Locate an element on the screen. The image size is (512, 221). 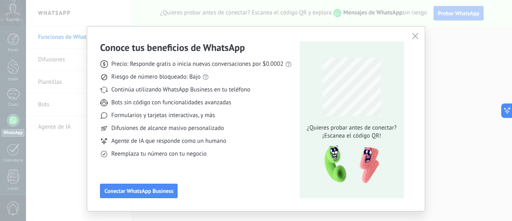
span: Riesgo de número bloqueado: Bajo is located at coordinates (156, 77).